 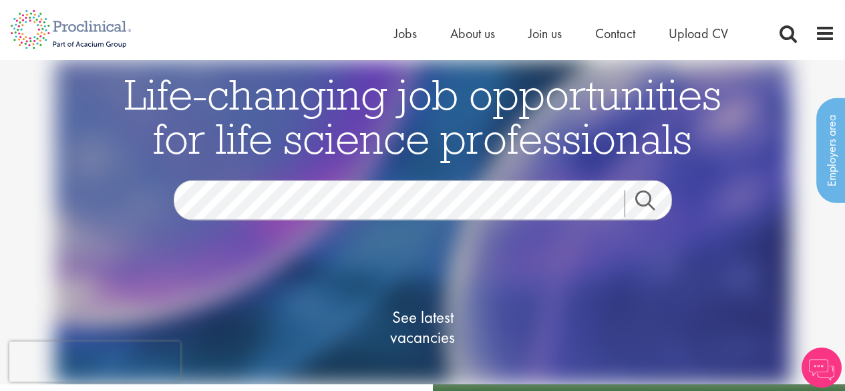 I want to click on a: Jobs, so click(x=405, y=33).